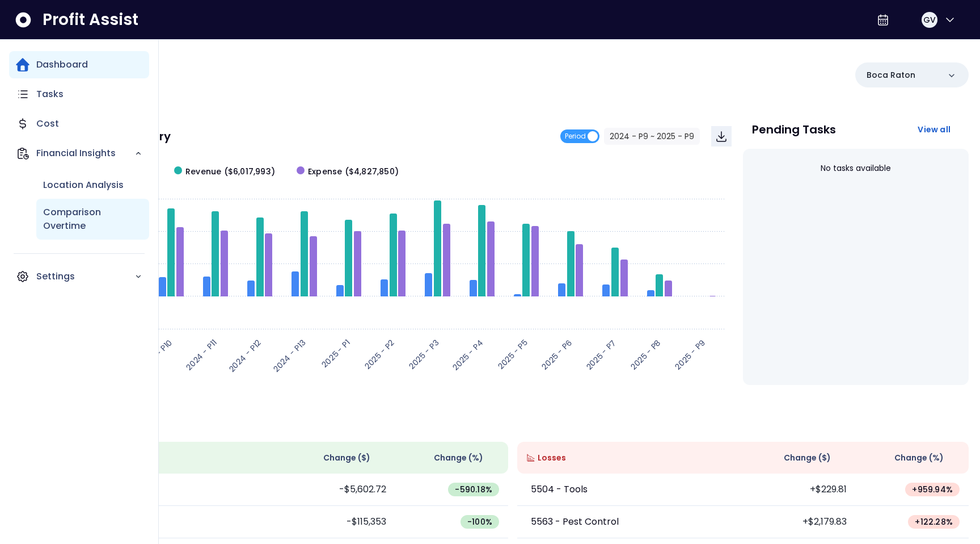  Describe the element at coordinates (794, 130) in the screenshot. I see `p: Pending Tasks` at that location.